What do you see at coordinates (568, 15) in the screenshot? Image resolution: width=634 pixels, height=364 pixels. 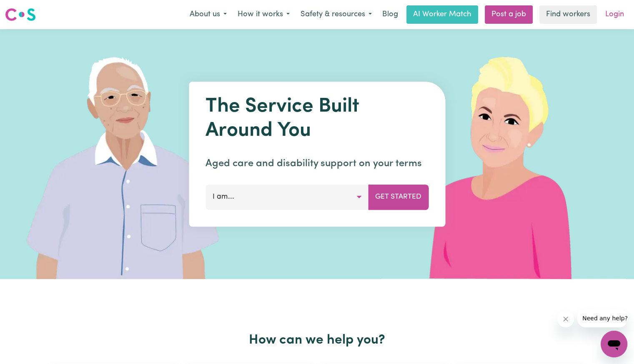 I see `a: Find workers` at bounding box center [568, 15].